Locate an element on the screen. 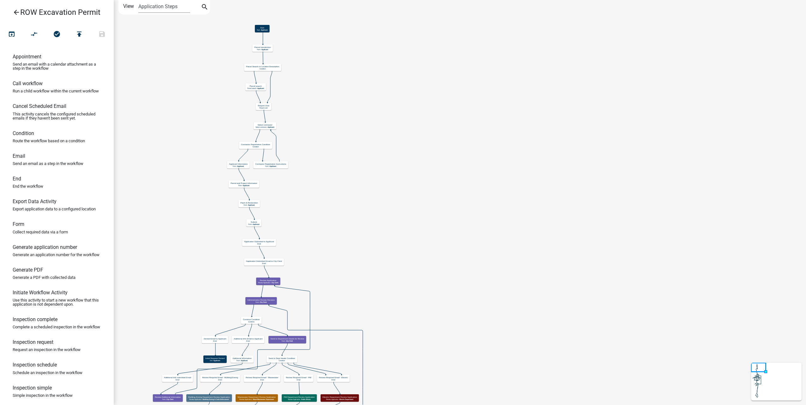 The height and width of the screenshot is (405, 806). h5: Application Submitted to Applicant is located at coordinates (259, 242).